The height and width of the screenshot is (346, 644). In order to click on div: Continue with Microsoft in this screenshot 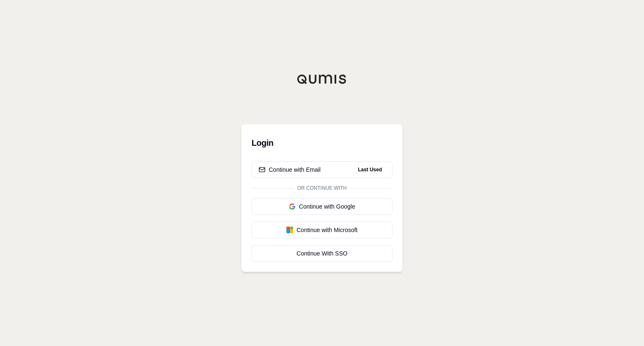, I will do `click(322, 230)`.